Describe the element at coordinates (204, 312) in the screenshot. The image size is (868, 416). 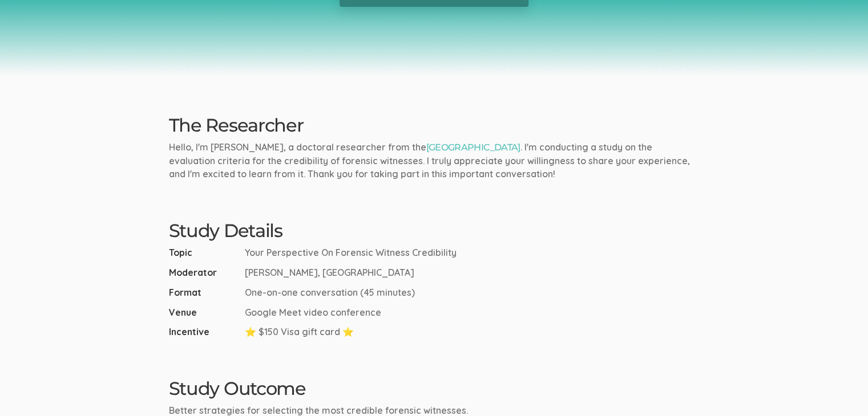
I see `span: Venue` at that location.